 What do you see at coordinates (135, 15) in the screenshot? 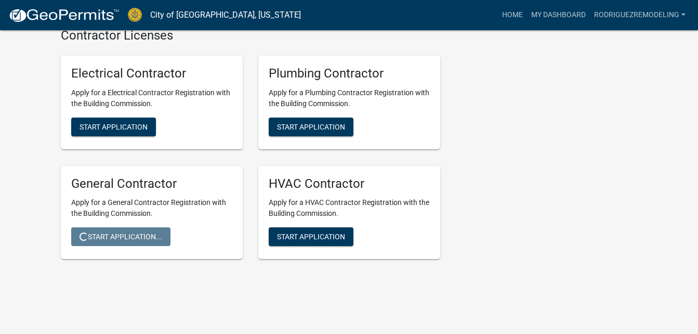
I see `img: City of Jeffersonville, Indiana` at bounding box center [135, 15].